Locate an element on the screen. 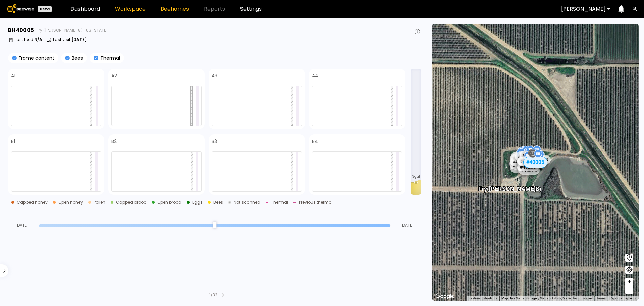 The image size is (644, 306). img: Google is located at coordinates (445, 296).